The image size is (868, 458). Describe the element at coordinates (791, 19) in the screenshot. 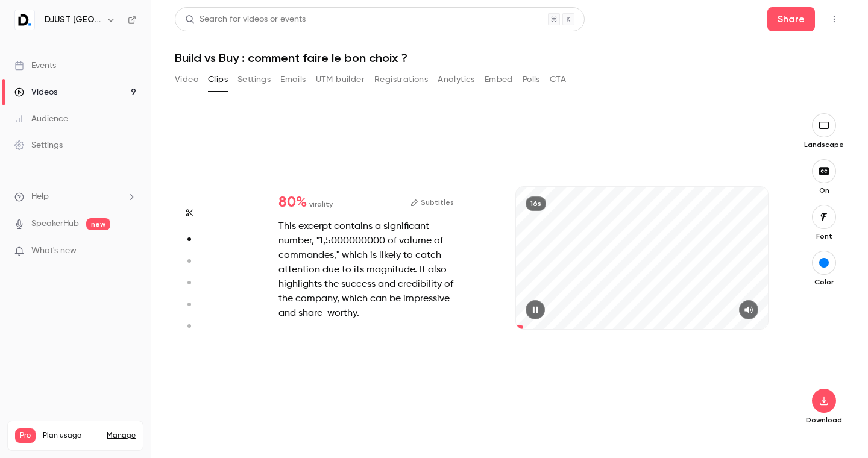

I see `button: Share` at that location.